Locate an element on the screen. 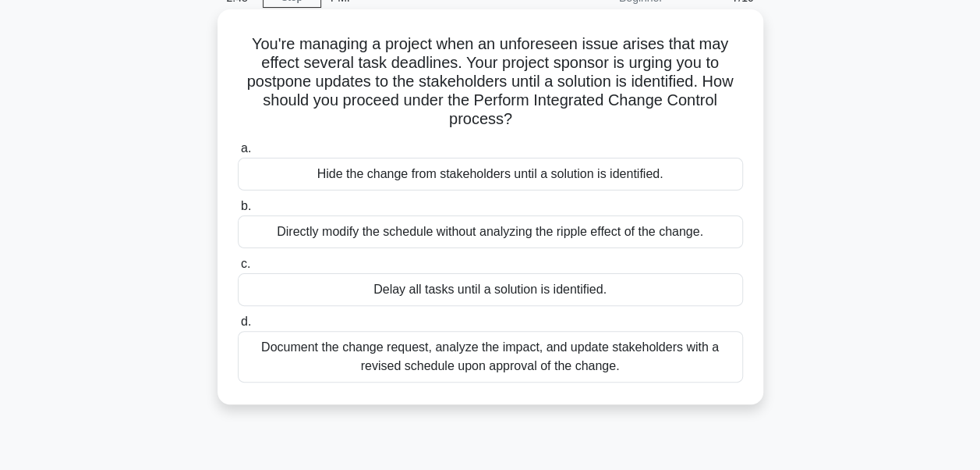 This screenshot has height=470, width=980. span: d. is located at coordinates (245, 321).